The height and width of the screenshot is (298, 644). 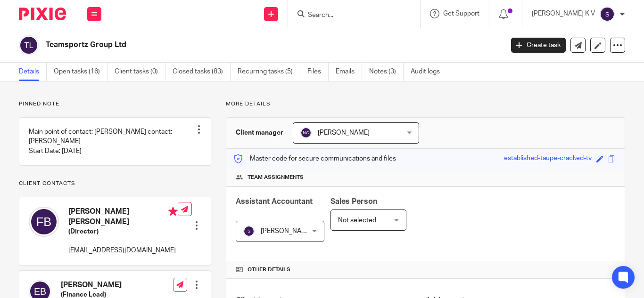 I want to click on p: Pinned note, so click(x=115, y=104).